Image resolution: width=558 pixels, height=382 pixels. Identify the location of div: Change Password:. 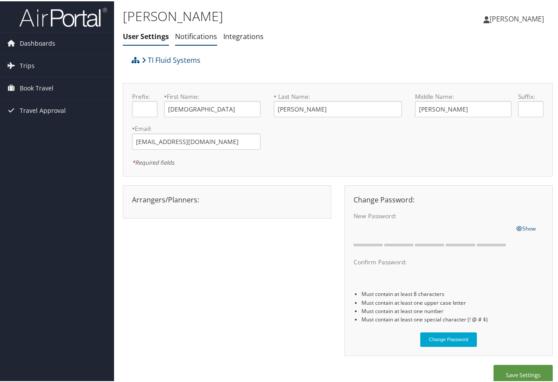
(449, 198).